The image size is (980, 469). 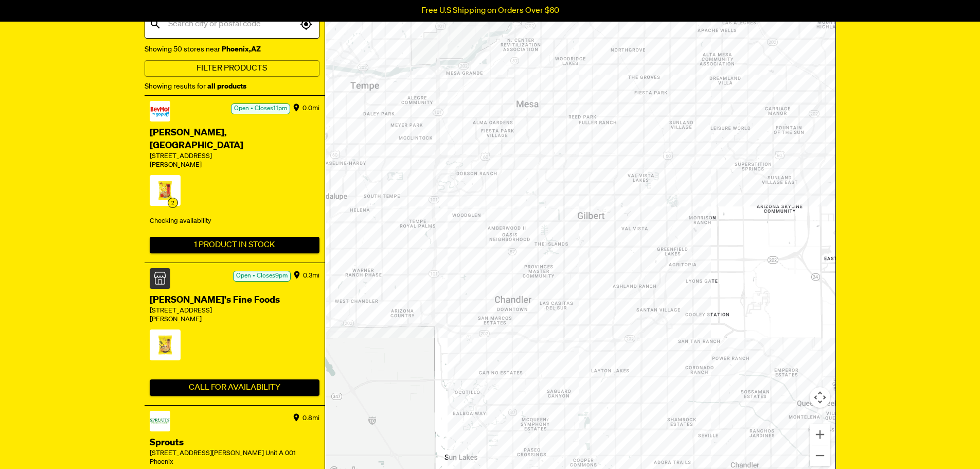 I want to click on div: 0.8 mi, so click(x=310, y=419).